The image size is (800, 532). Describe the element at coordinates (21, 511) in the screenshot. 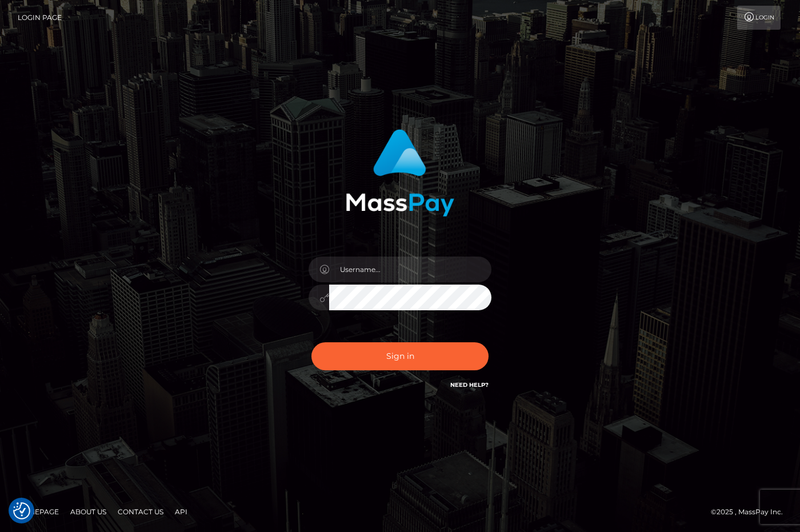

I see `img: Revisit consent button` at that location.